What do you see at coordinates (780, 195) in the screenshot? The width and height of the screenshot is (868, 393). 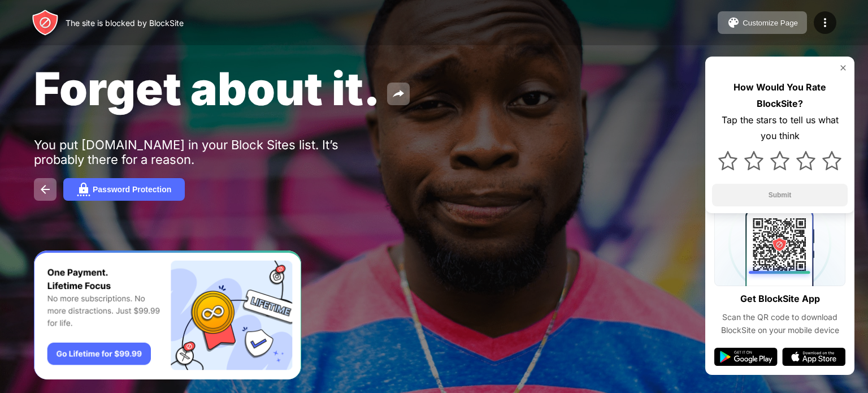 I see `button: Submit` at bounding box center [780, 195].